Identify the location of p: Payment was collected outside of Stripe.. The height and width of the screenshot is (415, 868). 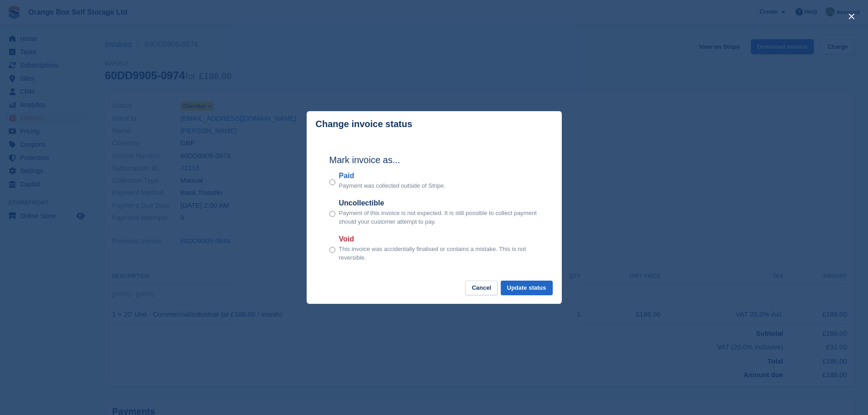
(392, 186).